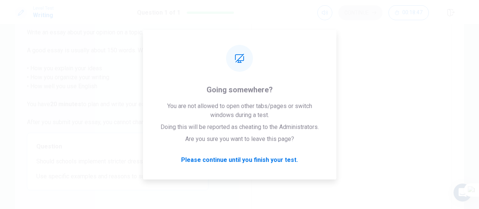 This screenshot has width=479, height=209. I want to click on span: Question, so click(117, 147).